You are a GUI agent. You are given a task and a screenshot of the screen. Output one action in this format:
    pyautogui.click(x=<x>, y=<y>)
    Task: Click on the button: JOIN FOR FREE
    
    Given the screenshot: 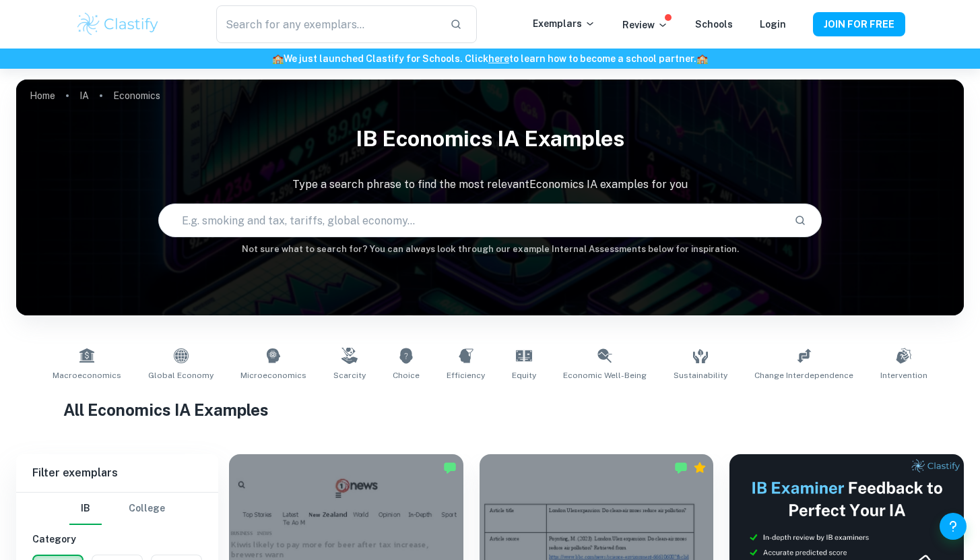 What is the action you would take?
    pyautogui.click(x=859, y=24)
    